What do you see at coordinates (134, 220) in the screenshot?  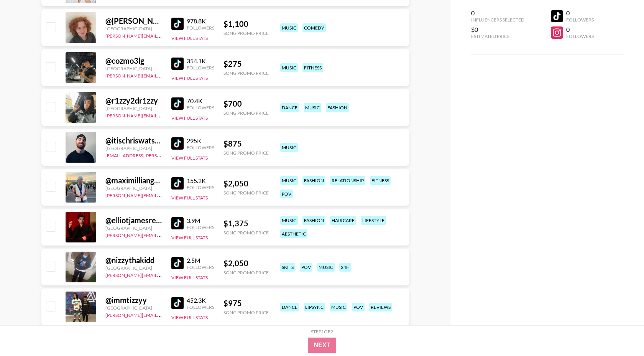 I see `div: @ elliotjamesreay` at bounding box center [134, 220].